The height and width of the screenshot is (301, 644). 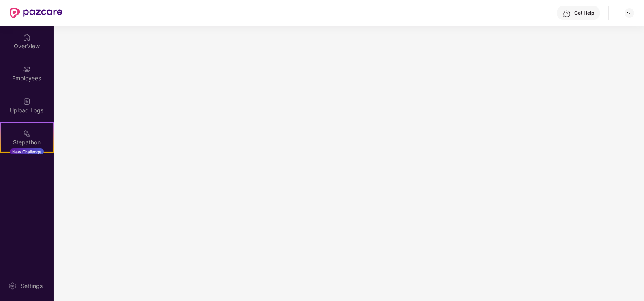 I want to click on div: Get Help, so click(x=584, y=13).